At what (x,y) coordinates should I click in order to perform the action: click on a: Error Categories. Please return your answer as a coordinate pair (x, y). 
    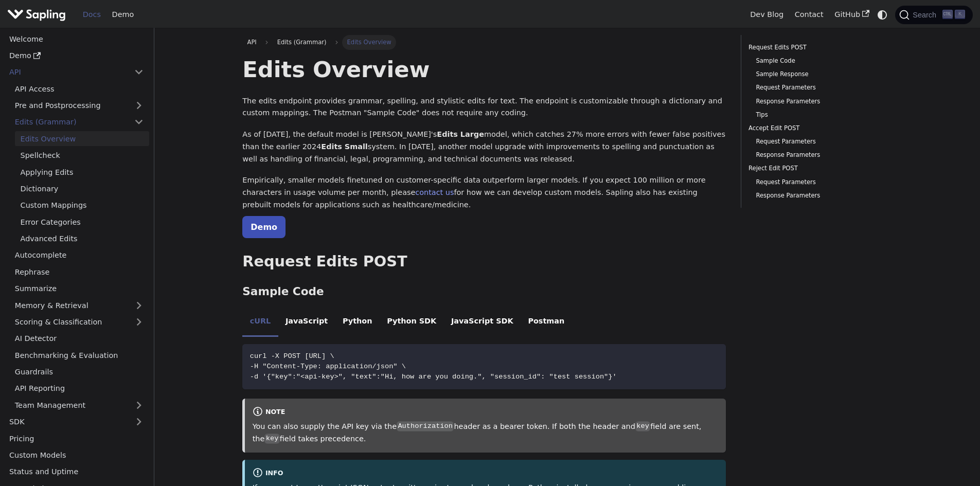
    Looking at the image, I should click on (82, 222).